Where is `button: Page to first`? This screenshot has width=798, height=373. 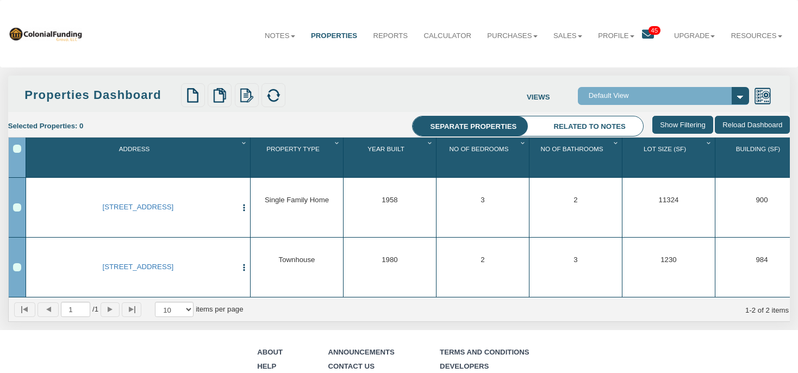 button: Page to first is located at coordinates (24, 309).